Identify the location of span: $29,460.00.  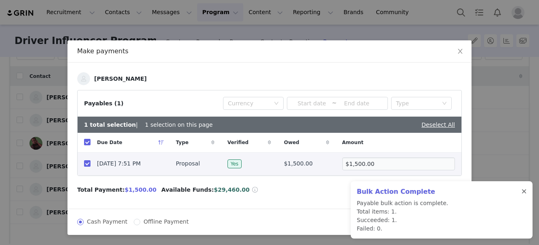
(232, 190).